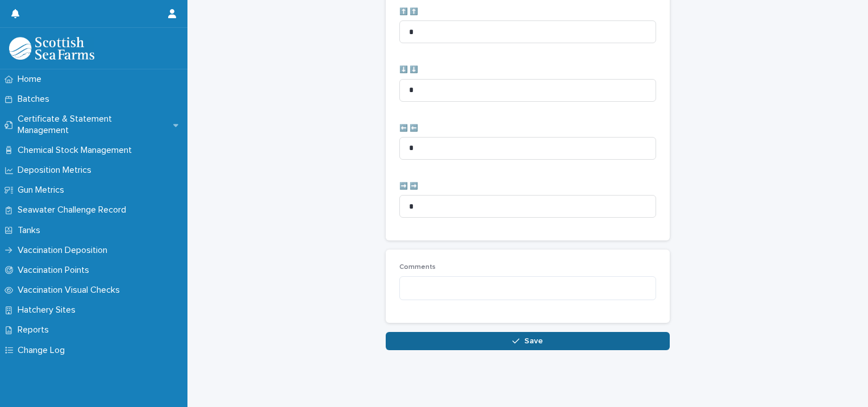 Image resolution: width=868 pixels, height=407 pixels. Describe the element at coordinates (77, 150) in the screenshot. I see `p: Chemical Stock Management` at that location.